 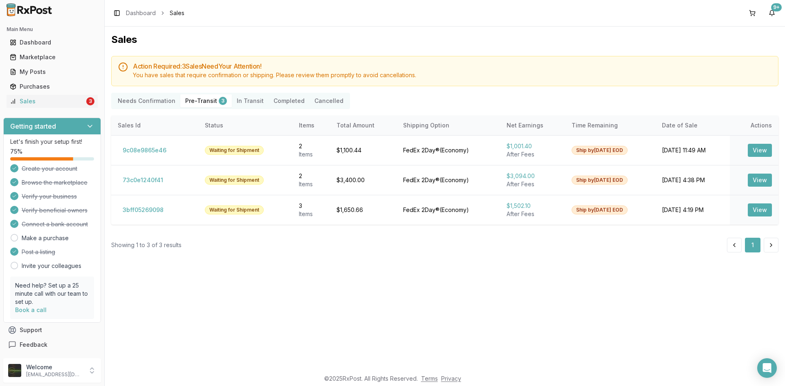 What do you see at coordinates (52, 330) in the screenshot?
I see `button: Support` at bounding box center [52, 330].